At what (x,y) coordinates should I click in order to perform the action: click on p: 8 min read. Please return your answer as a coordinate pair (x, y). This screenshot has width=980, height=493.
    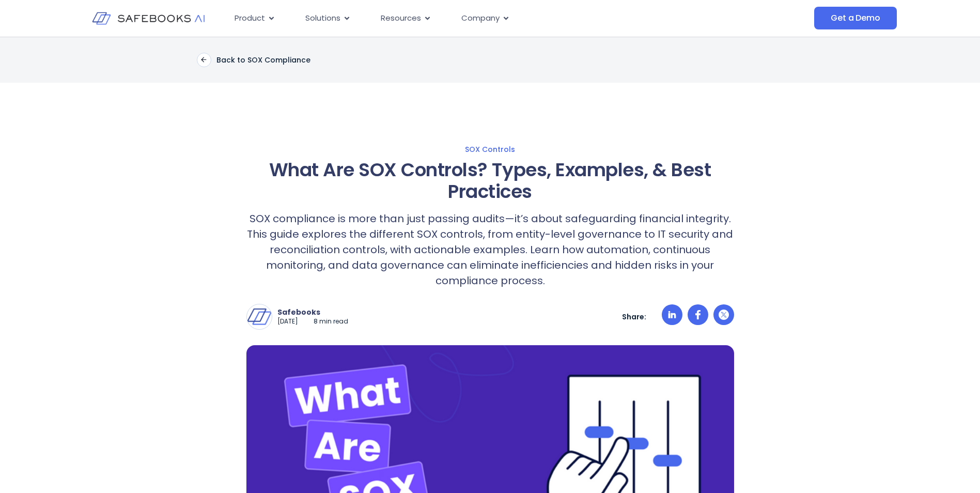
    Looking at the image, I should click on (331, 321).